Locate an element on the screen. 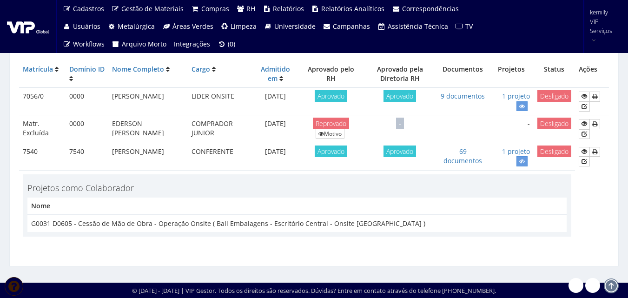 This screenshot has height=298, width=628. th: Ações is located at coordinates (592, 74).